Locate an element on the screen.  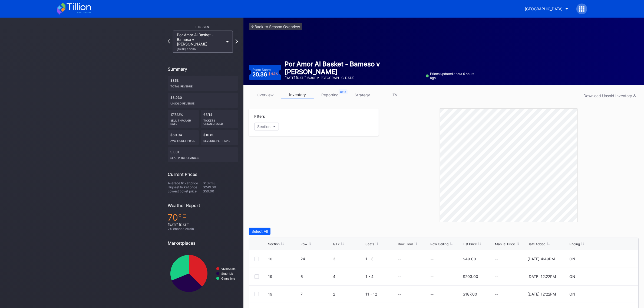
div: seat price changes is located at coordinates (203, 157).